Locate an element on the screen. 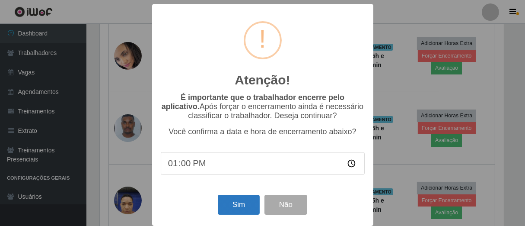  button: Não is located at coordinates (286, 204).